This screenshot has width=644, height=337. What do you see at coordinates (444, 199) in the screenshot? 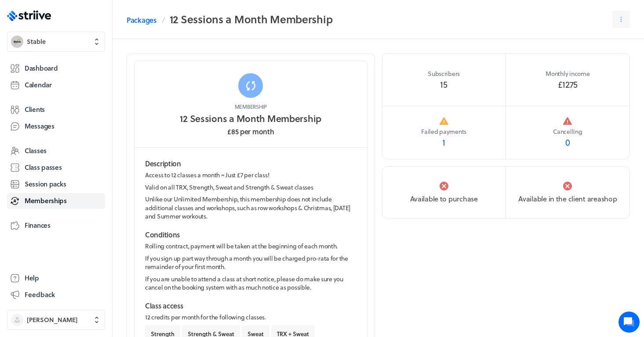
I see `p: Available to purchase` at bounding box center [444, 199].